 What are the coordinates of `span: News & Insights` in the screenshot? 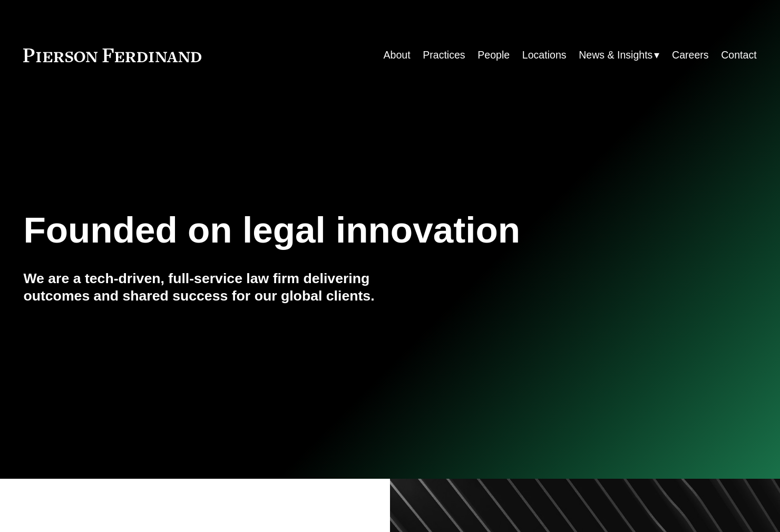 It's located at (615, 55).